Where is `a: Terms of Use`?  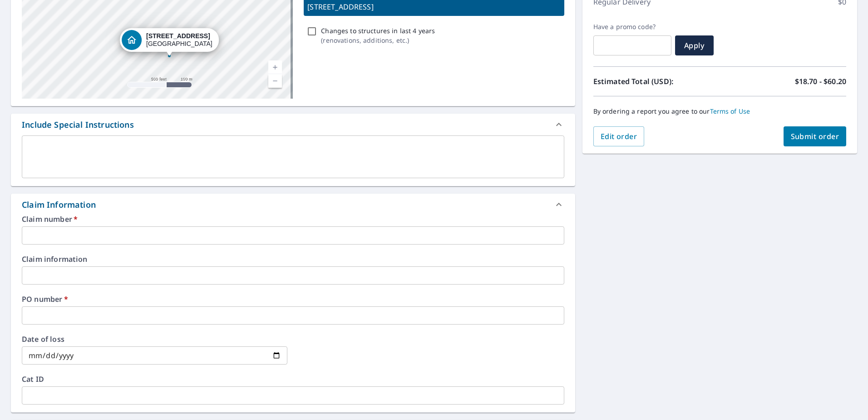 a: Terms of Use is located at coordinates (730, 111).